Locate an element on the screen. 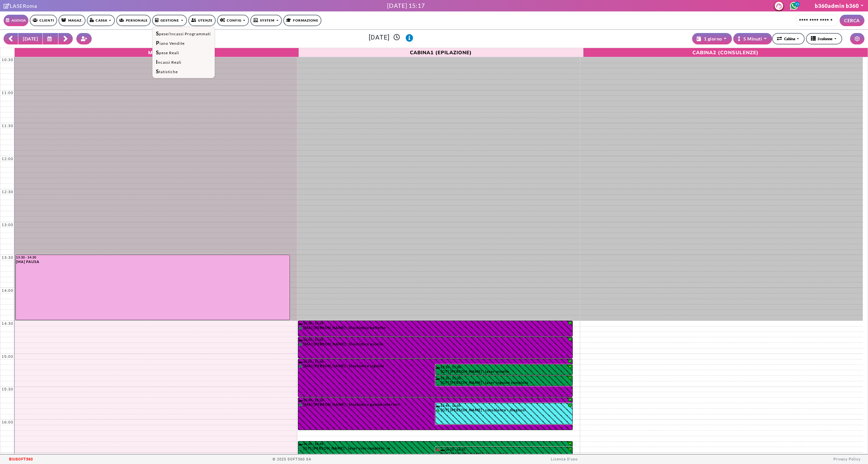 This screenshot has height=464, width=868. a: Piano Vendite is located at coordinates (183, 42).